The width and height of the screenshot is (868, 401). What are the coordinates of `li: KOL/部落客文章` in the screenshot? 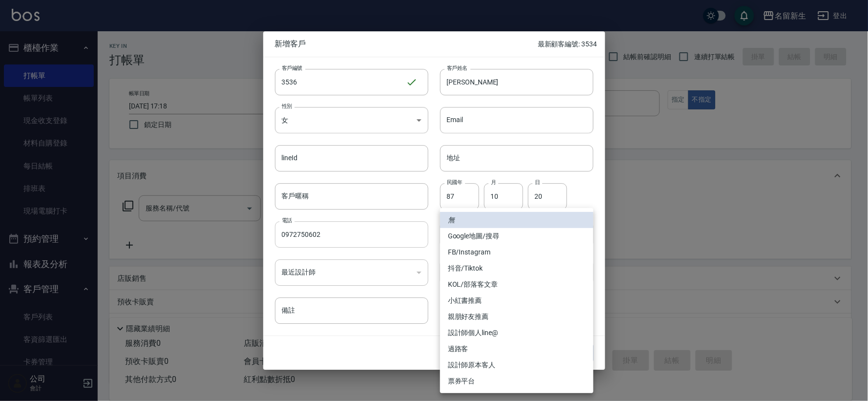 It's located at (517, 284).